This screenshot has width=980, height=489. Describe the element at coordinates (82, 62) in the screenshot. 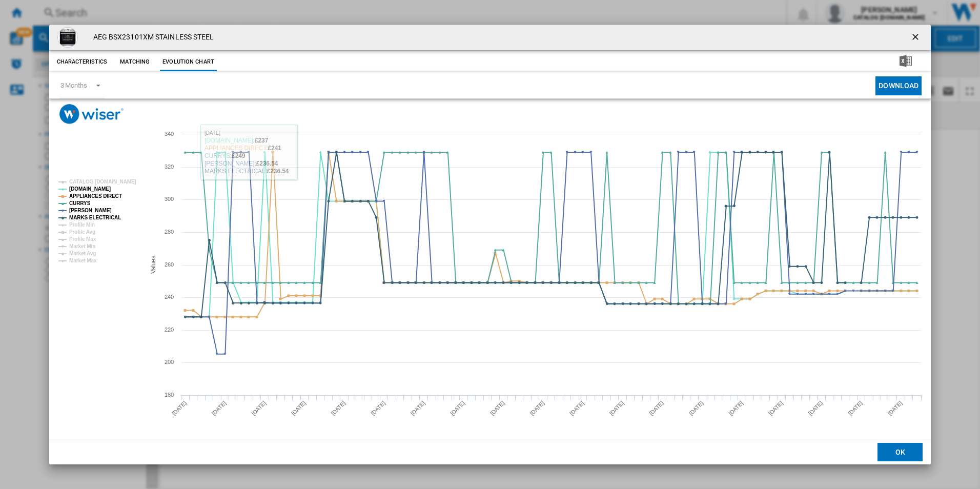

I see `button: Characteristics` at that location.